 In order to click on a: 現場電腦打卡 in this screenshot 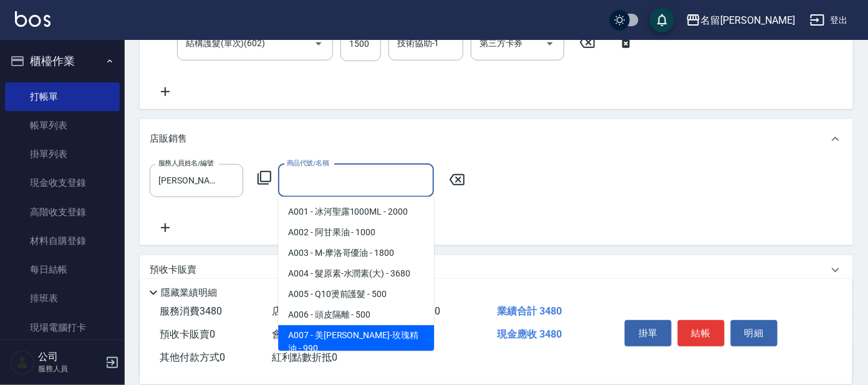, I will do `click(62, 327)`.